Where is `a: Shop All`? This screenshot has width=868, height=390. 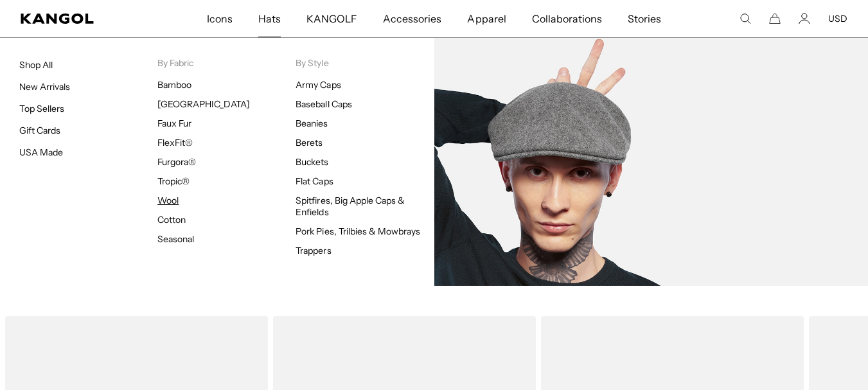 a: Shop All is located at coordinates (36, 65).